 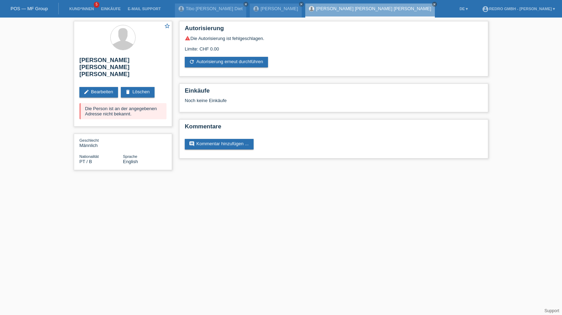 I want to click on div: Die Autorisierung ist fehlgeschlagen., so click(x=334, y=38).